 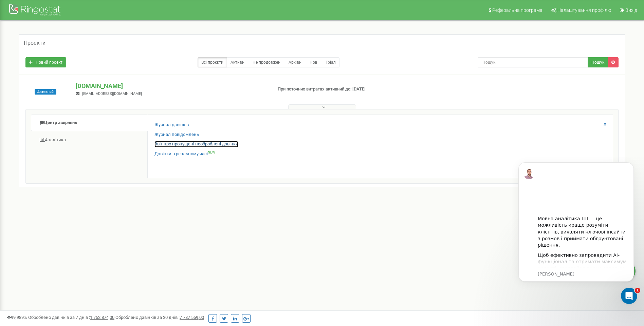 I want to click on a: Не продовжені, so click(x=267, y=63).